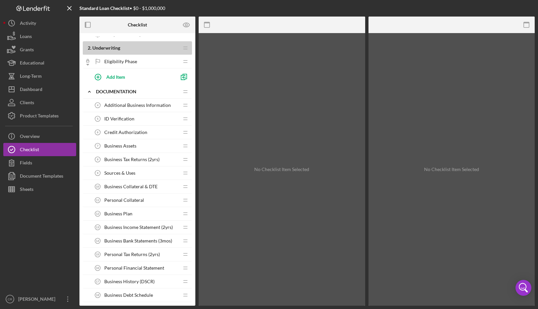 The width and height of the screenshot is (538, 309). Describe the element at coordinates (138, 227) in the screenshot. I see `span: Business Income Statement (2yrs)` at that location.